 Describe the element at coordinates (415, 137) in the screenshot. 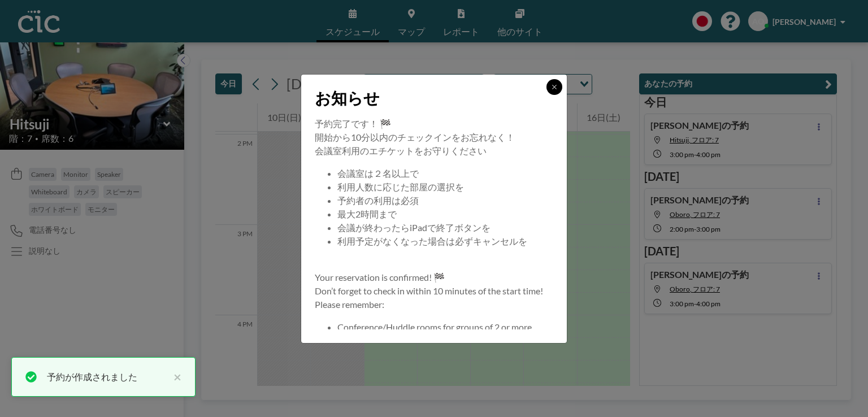

I see `span: 開始から10分以内のチェックインをお忘れなく！` at that location.